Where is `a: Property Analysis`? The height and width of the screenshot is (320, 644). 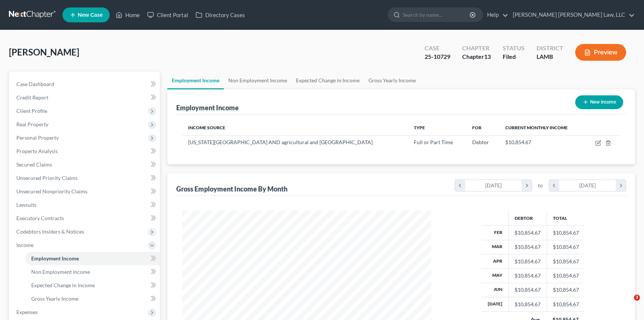 a: Property Analysis is located at coordinates (86, 151).